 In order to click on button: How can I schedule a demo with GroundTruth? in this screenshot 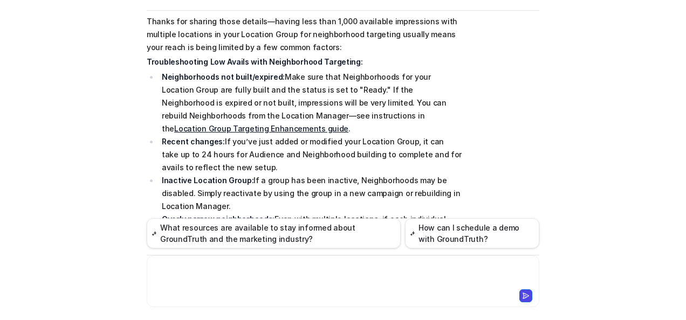, I will do `click(472, 233)`.